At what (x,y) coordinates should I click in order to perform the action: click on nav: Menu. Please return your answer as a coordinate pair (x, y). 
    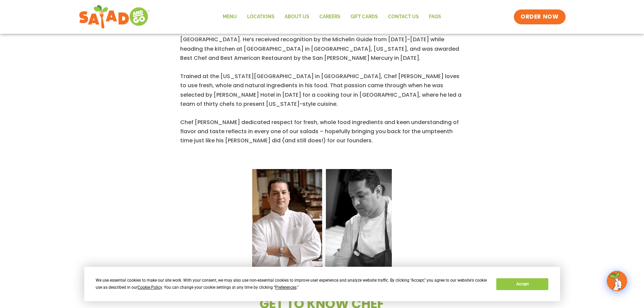
    Looking at the image, I should click on (332, 17).